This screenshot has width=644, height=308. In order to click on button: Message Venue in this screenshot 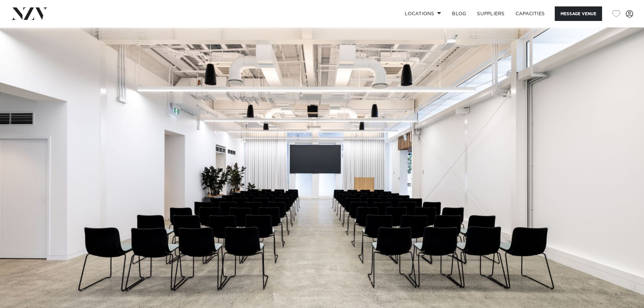, I will do `click(578, 13)`.